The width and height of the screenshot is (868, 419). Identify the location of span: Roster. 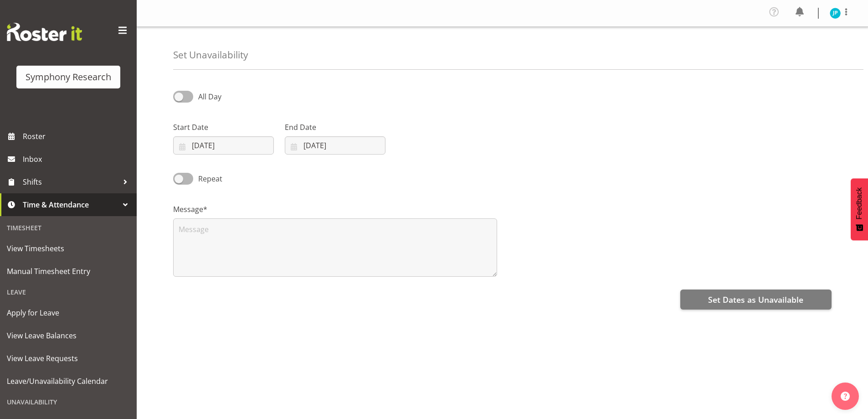
(78, 137).